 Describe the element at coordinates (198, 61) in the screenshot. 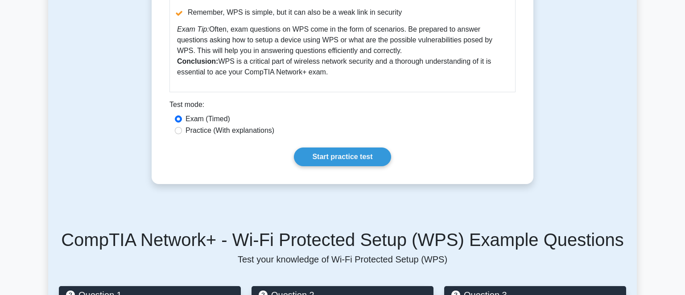

I see `b: Conclusion:` at that location.